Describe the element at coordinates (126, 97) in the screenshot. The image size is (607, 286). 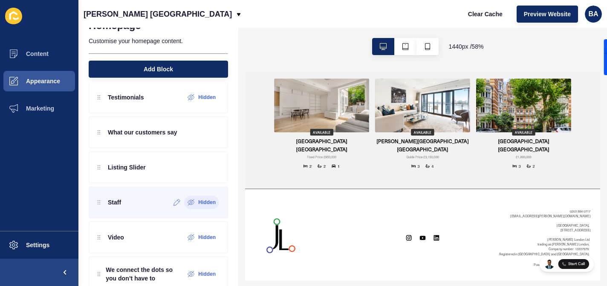
I see `p: Testimonials` at that location.